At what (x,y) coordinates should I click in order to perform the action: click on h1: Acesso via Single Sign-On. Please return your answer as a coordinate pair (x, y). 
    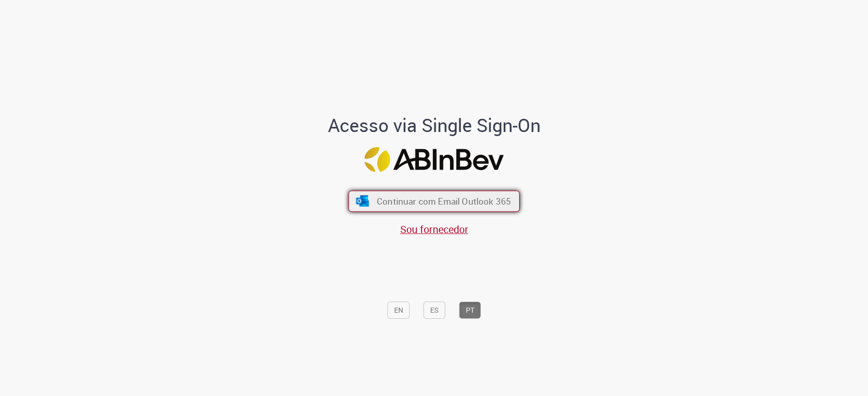
    Looking at the image, I should click on (434, 125).